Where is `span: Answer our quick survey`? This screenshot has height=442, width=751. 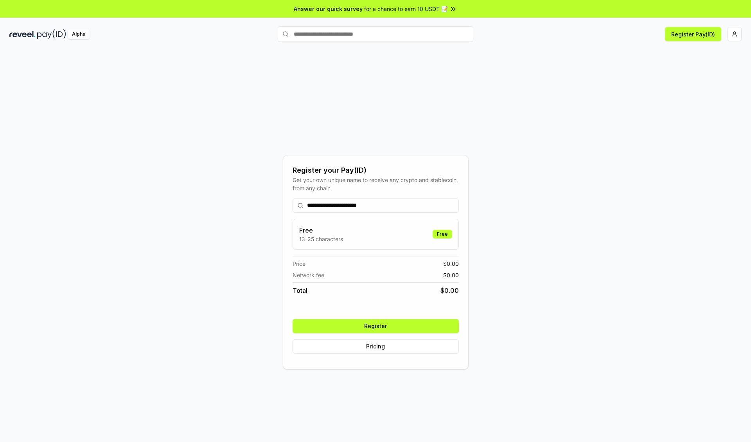 span: Answer our quick survey is located at coordinates (328, 9).